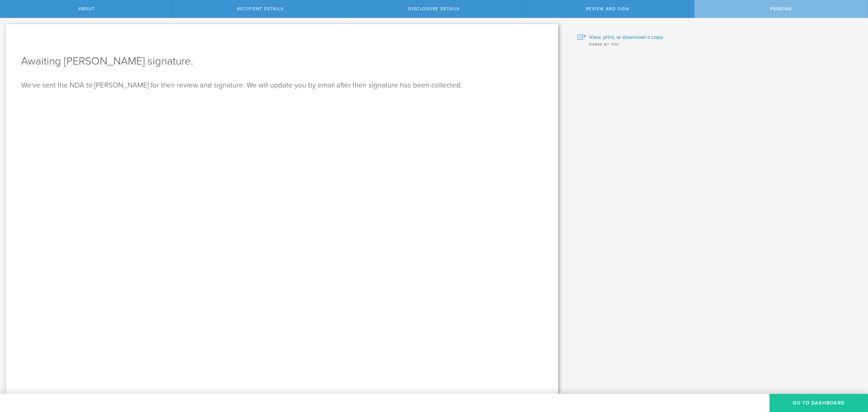 The image size is (868, 412). Describe the element at coordinates (434, 9) in the screenshot. I see `span: Disclosure details` at that location.